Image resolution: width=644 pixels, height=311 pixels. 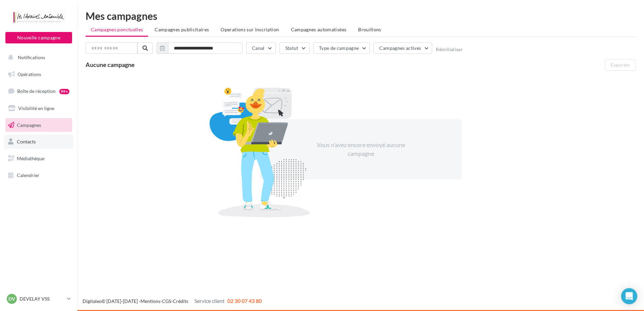 I want to click on span: Visibilité en ligne, so click(x=36, y=108).